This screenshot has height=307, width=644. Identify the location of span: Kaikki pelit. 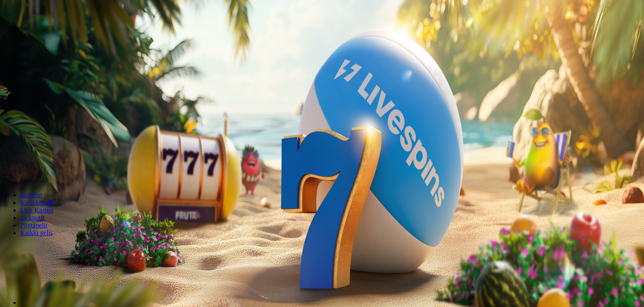
(36, 233).